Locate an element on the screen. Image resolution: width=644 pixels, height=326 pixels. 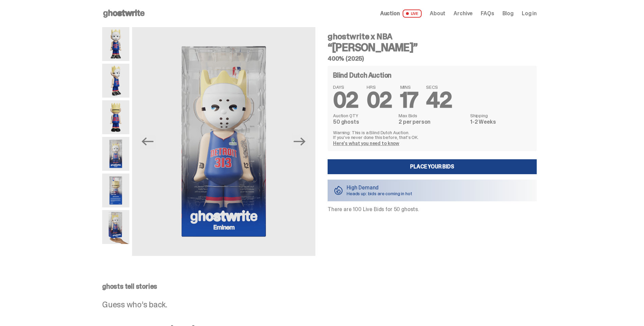
p: High Demand is located at coordinates (379, 188).